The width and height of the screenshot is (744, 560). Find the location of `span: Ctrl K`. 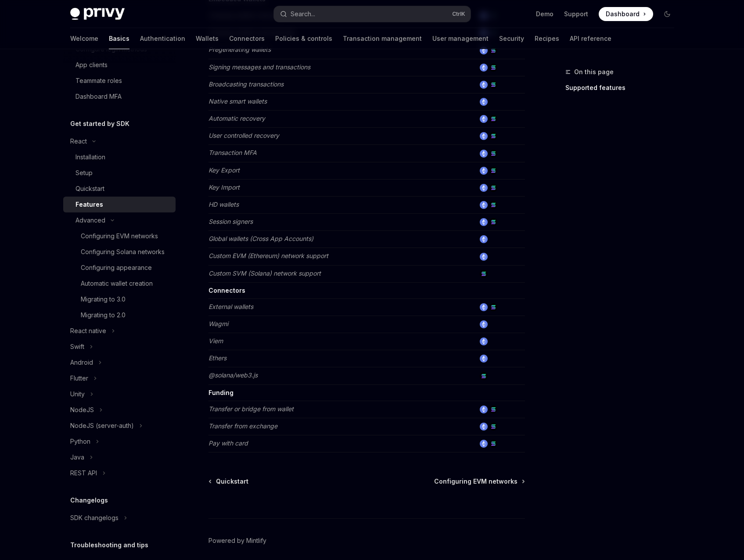

span: Ctrl K is located at coordinates (459, 14).